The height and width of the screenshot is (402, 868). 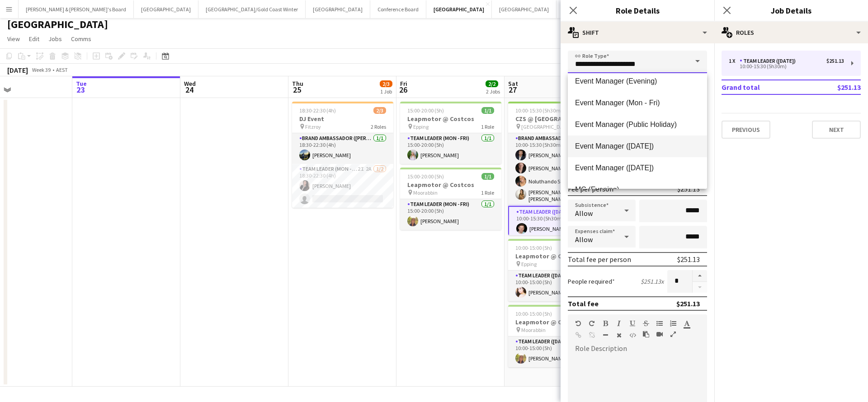 What do you see at coordinates (398, 9) in the screenshot?
I see `button: Conference Board` at bounding box center [398, 9].